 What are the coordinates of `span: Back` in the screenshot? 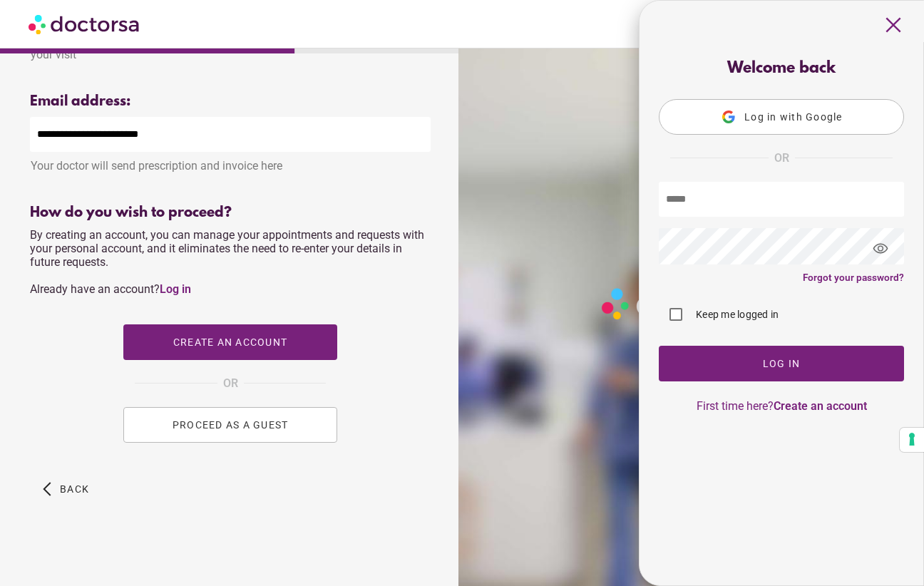 It's located at (74, 489).